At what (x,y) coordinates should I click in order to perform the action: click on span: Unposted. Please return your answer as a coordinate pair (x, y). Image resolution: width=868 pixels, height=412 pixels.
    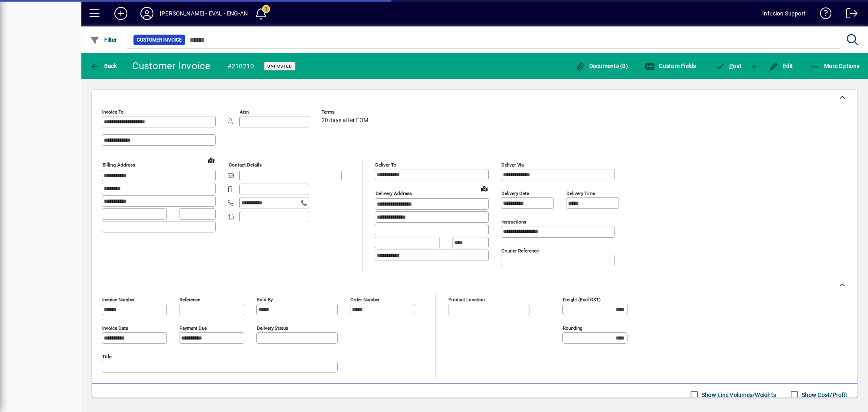
    Looking at the image, I should click on (280, 66).